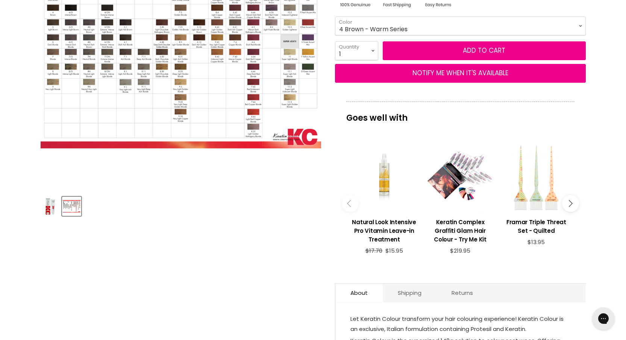  Describe the element at coordinates (394, 250) in the screenshot. I see `span: $15.95` at that location.